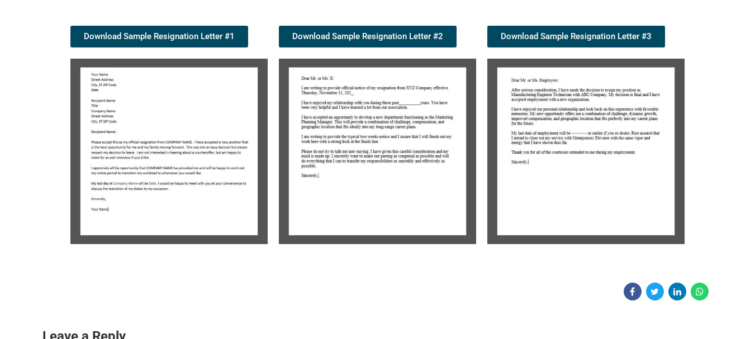  What do you see at coordinates (655, 292) in the screenshot?
I see `a: Share on Twitter` at bounding box center [655, 292].